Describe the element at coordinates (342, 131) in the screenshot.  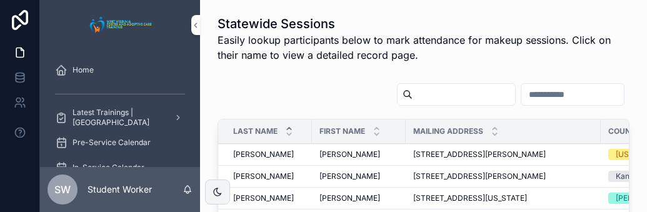
I see `span: First Name` at that location.